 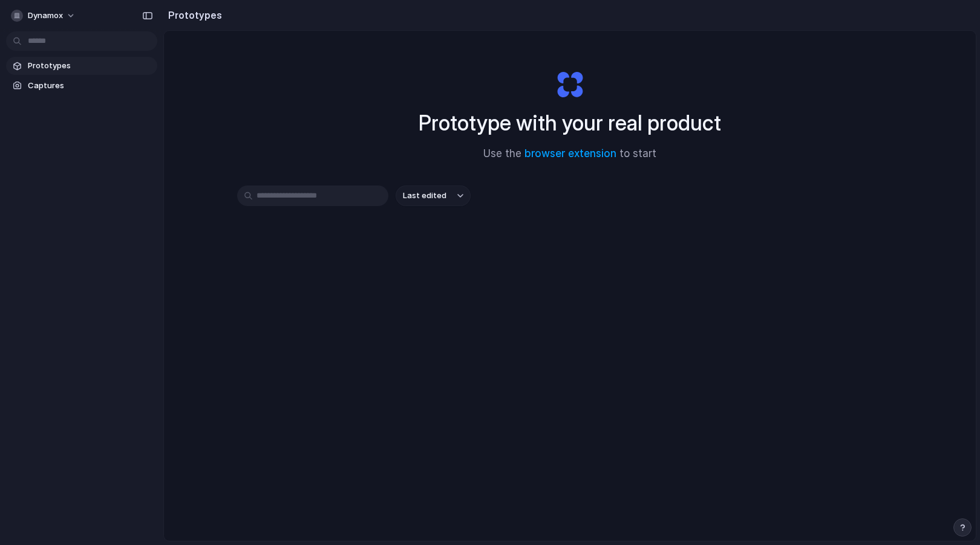 What do you see at coordinates (81, 86) in the screenshot?
I see `a: Captures` at bounding box center [81, 86].